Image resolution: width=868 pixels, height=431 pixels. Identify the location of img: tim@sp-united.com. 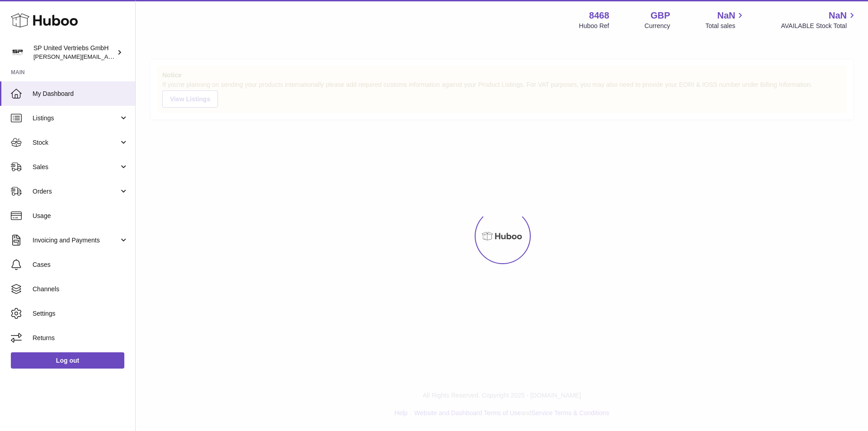
(17, 53).